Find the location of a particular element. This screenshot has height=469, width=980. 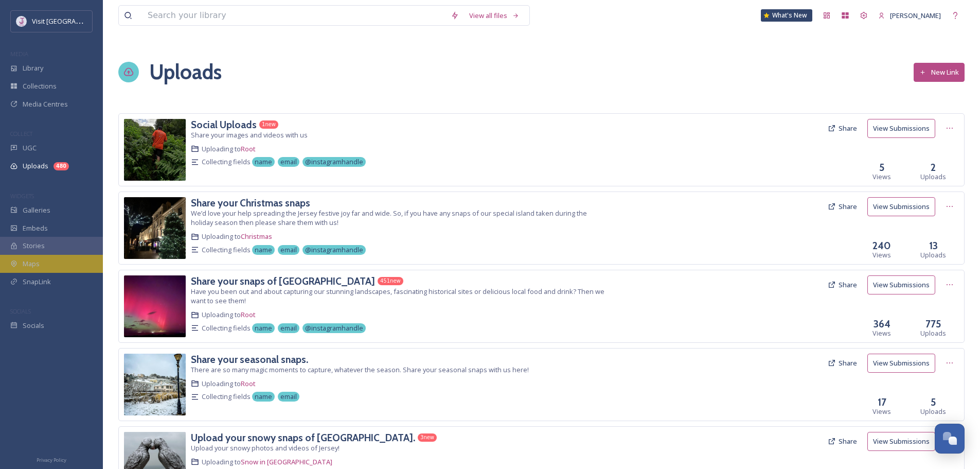

h3: 17 is located at coordinates (882, 402).